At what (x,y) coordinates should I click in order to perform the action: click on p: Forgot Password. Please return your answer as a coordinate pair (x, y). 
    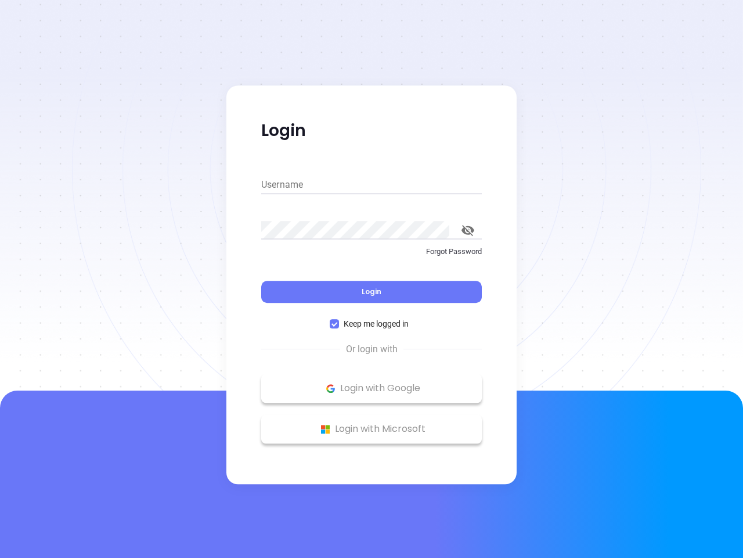
    Looking at the image, I should click on (372, 252).